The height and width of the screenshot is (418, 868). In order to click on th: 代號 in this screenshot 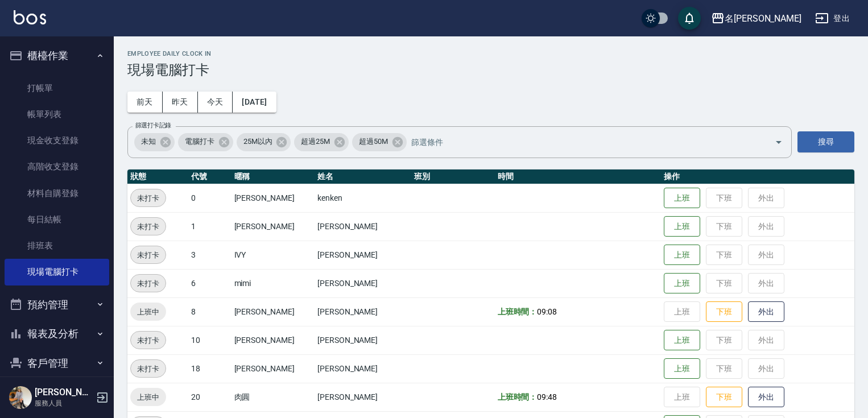, I will do `click(210, 177)`.